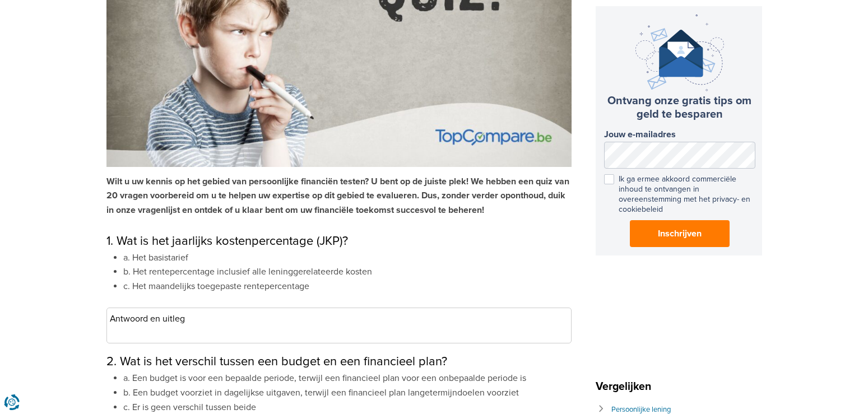 This screenshot has height=414, width=868. I want to click on h3: Antwoord en uitleg, so click(339, 319).